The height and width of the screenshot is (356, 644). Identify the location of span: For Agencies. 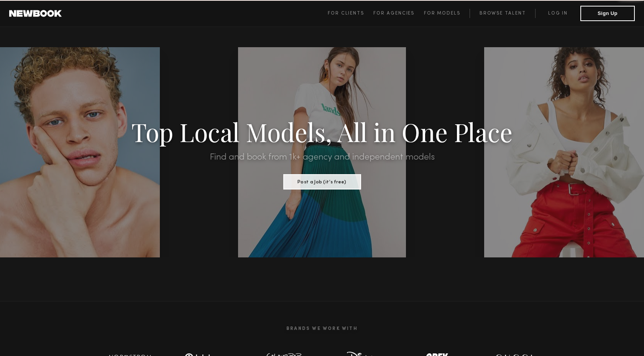
(394, 13).